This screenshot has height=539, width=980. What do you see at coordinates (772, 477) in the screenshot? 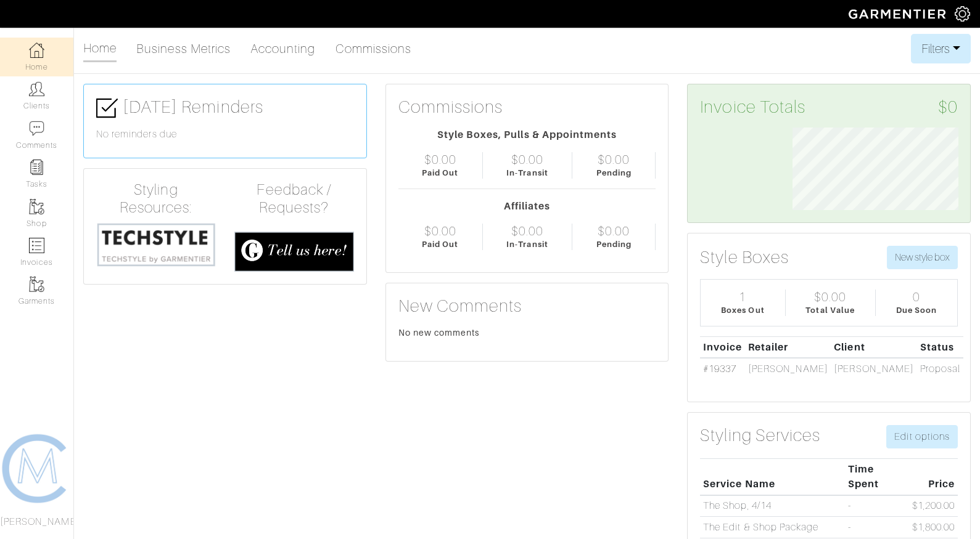
I see `th: Service Name` at bounding box center [772, 477].